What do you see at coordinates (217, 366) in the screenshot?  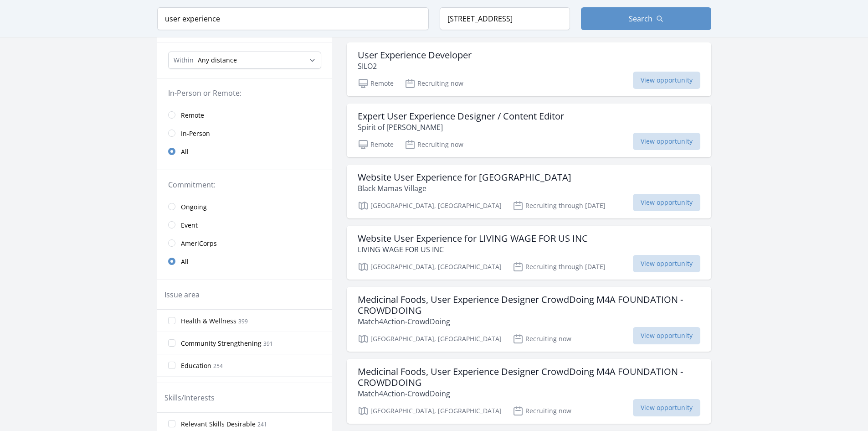 I see `span: 254` at bounding box center [217, 366].